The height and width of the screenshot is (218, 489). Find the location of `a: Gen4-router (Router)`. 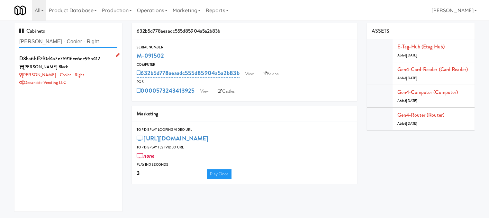

a: Gen4-router (Router) is located at coordinates (421, 115).